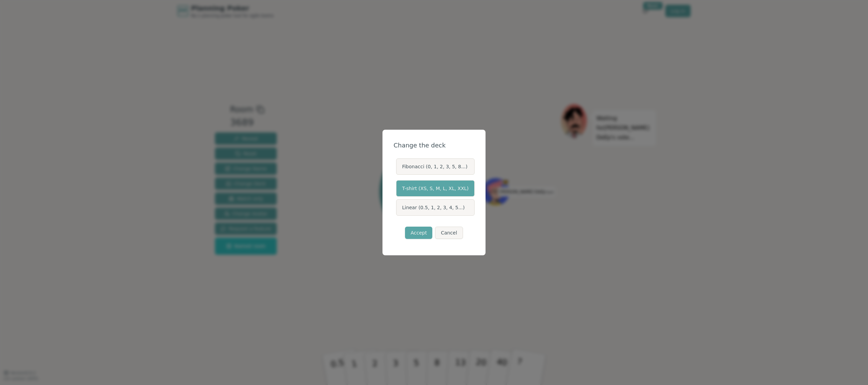  What do you see at coordinates (418, 232) in the screenshot?
I see `button: Accept` at bounding box center [418, 232].